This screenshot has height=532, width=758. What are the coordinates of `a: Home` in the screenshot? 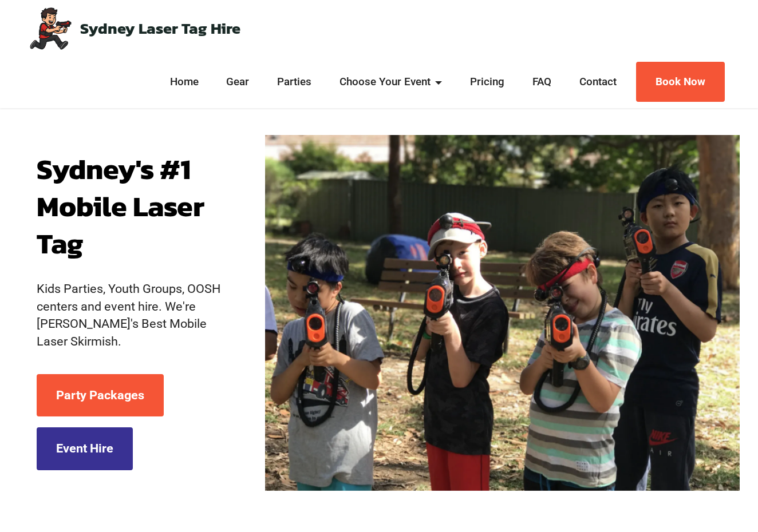 It's located at (183, 82).